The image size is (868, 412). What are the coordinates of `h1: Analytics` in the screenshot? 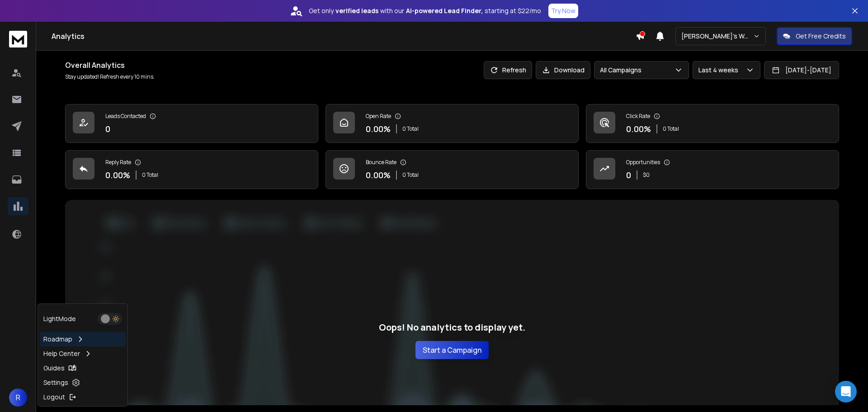 It's located at (344, 36).